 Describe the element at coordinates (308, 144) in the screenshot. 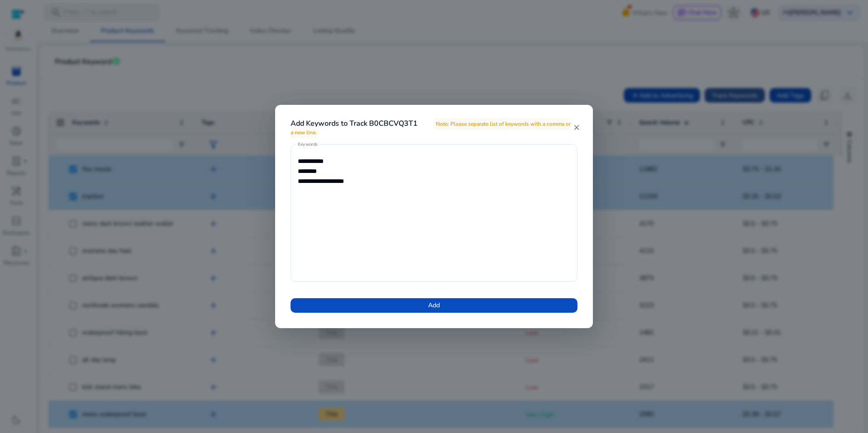

I see `mat-label: Keywords` at that location.